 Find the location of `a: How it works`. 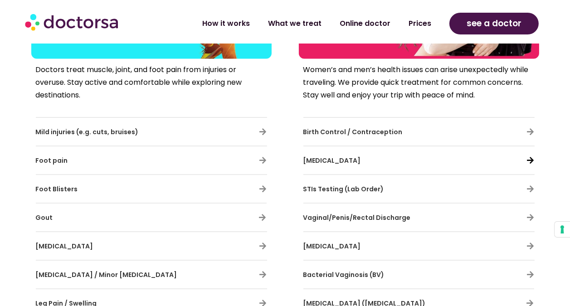

a: How it works is located at coordinates (226, 24).